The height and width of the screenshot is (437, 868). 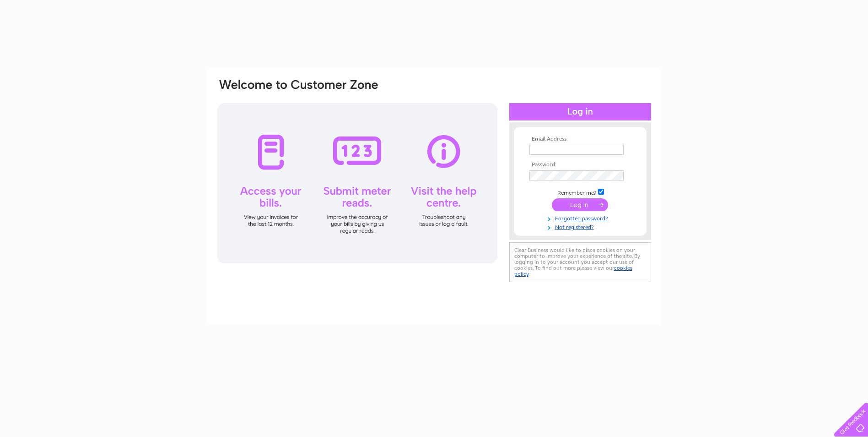 I want to click on a: cookies policy, so click(x=574, y=271).